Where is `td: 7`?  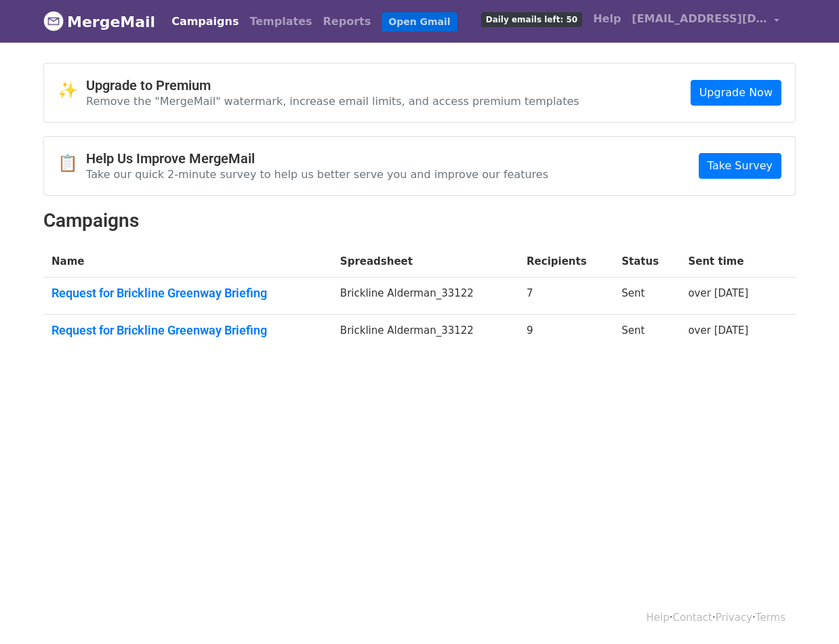
td: 7 is located at coordinates (566, 296).